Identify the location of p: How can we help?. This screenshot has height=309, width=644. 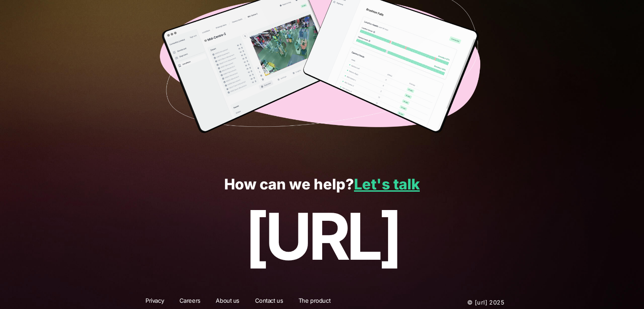
(322, 184).